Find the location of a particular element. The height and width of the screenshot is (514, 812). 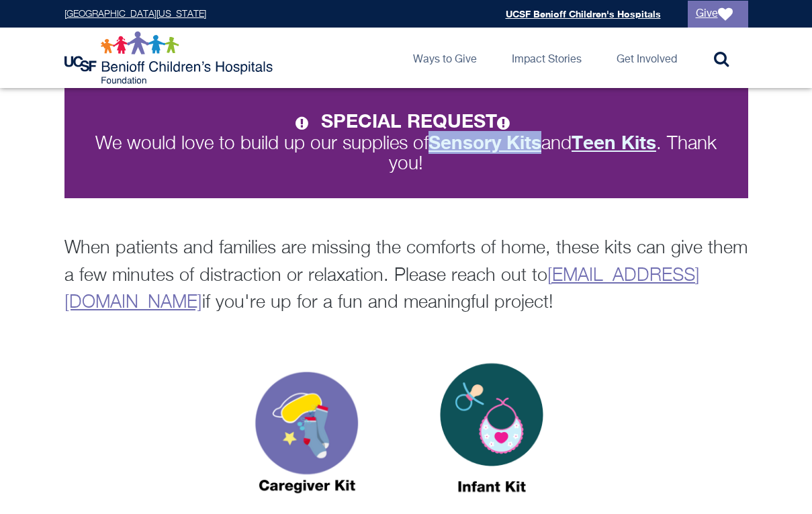

p: When patients and families are missing the comforts of home, these kits can give them a few minut... is located at coordinates (406, 276).